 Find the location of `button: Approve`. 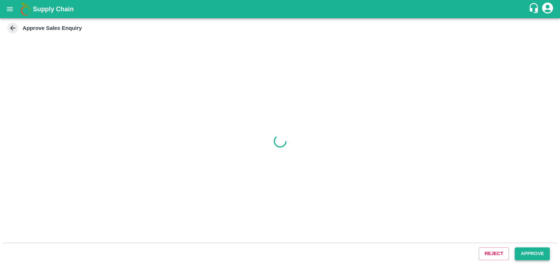

button: Approve is located at coordinates (532, 254).